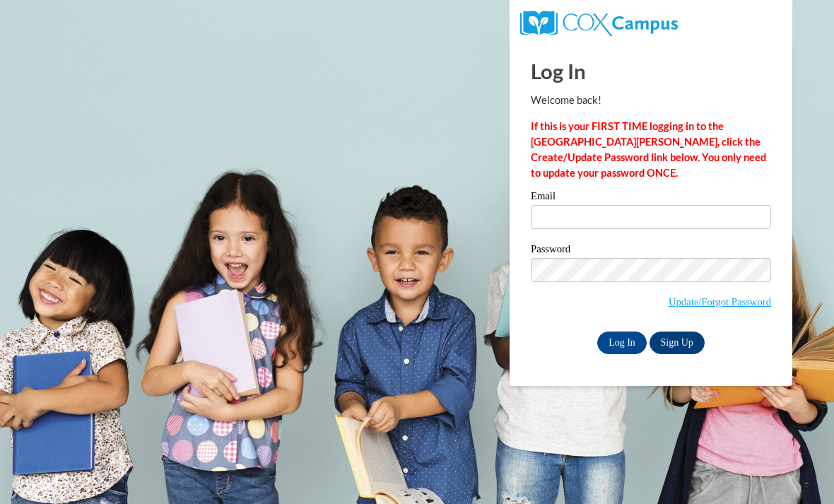 This screenshot has width=834, height=504. What do you see at coordinates (651, 251) in the screenshot?
I see `label: Password` at bounding box center [651, 251].